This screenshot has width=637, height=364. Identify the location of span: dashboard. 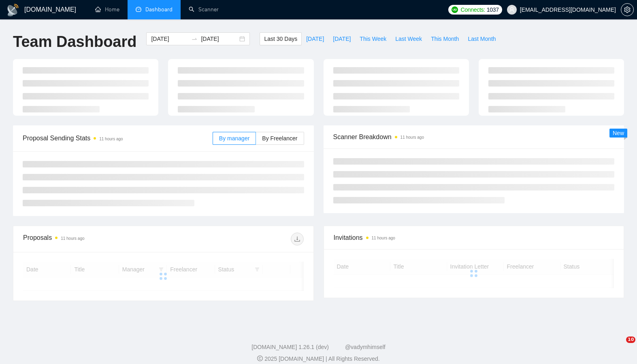
(138, 10).